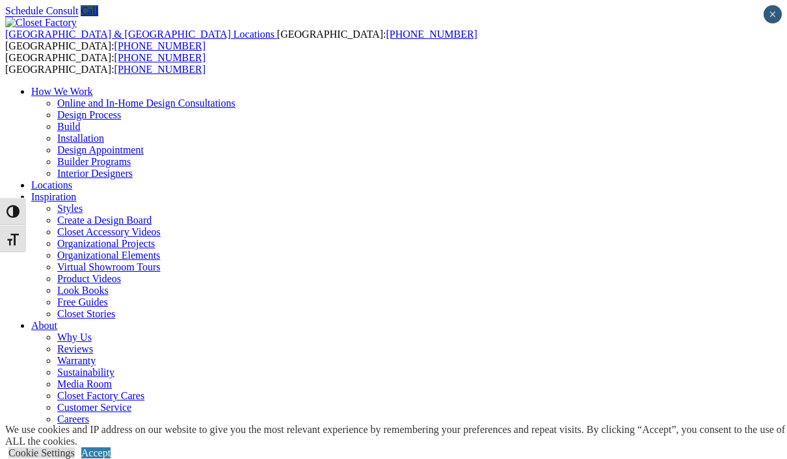  What do you see at coordinates (89, 10) in the screenshot?
I see `a: Call` at bounding box center [89, 10].